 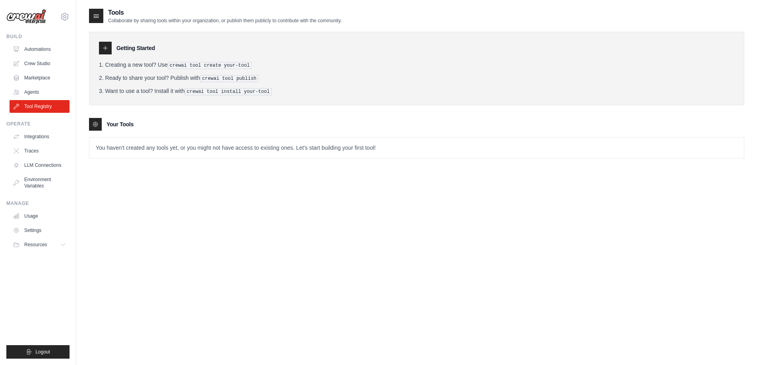 What do you see at coordinates (416, 148) in the screenshot?
I see `p: You haven't created any tools yet, or you might not have access to existing ones. Let's start bui...` at bounding box center [416, 148].